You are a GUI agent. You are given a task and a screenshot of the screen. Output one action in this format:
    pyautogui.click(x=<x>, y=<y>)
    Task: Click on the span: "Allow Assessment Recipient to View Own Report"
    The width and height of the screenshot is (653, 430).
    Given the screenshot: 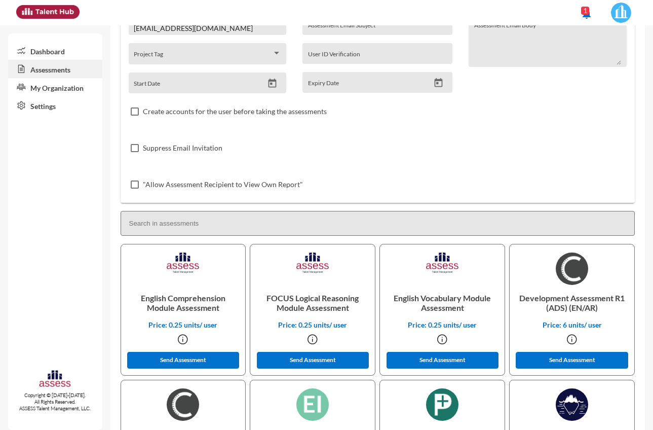 What is the action you would take?
    pyautogui.click(x=223, y=184)
    